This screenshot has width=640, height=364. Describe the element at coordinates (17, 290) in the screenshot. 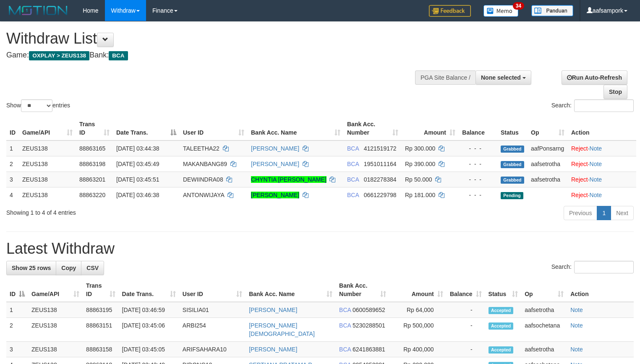

I see `th: ID: activate to sort column descending` at that location.